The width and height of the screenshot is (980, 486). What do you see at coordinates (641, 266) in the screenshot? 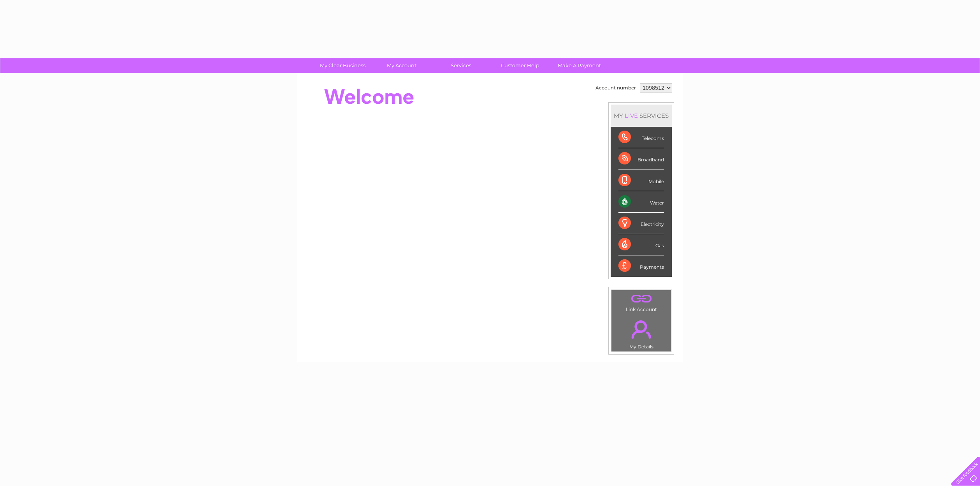
I see `div: Payments` at bounding box center [641, 266].